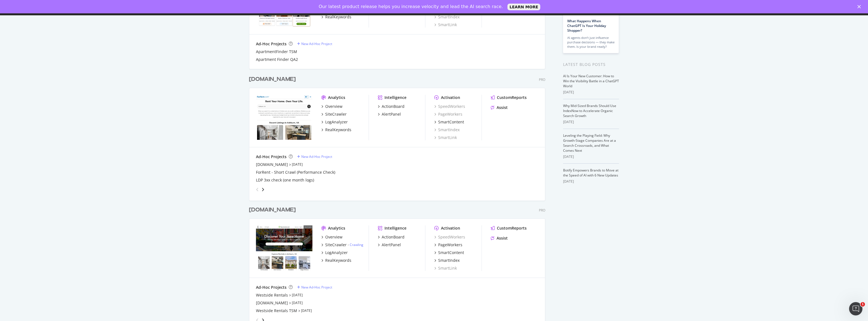 Image resolution: width=868 pixels, height=321 pixels. I want to click on a: ApartmentFinder TSM, so click(277, 52).